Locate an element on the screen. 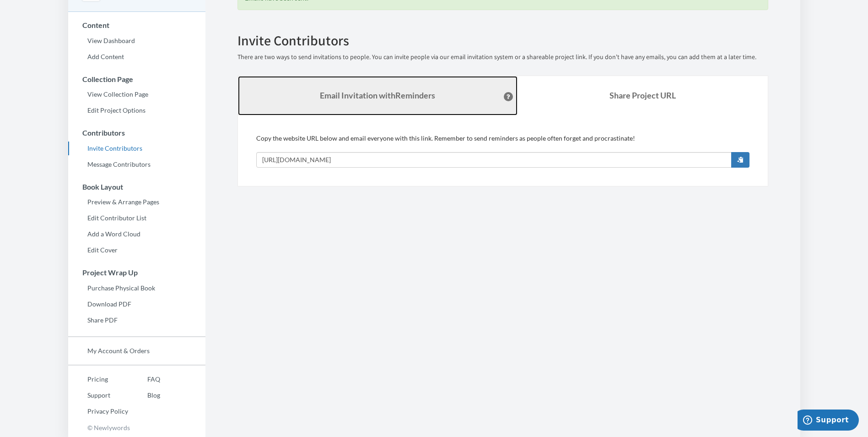 Image resolution: width=868 pixels, height=437 pixels. a: Pricing is located at coordinates (98, 379).